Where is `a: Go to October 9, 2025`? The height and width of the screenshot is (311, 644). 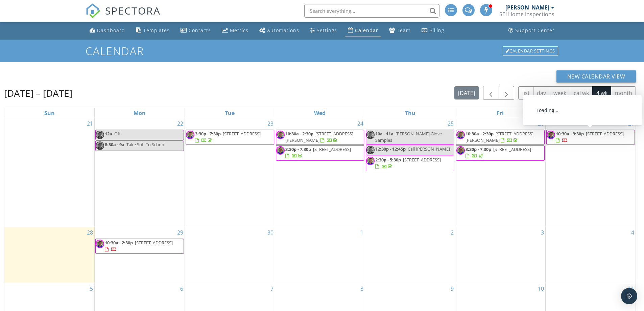 a: Go to October 9, 2025 is located at coordinates (452, 289).